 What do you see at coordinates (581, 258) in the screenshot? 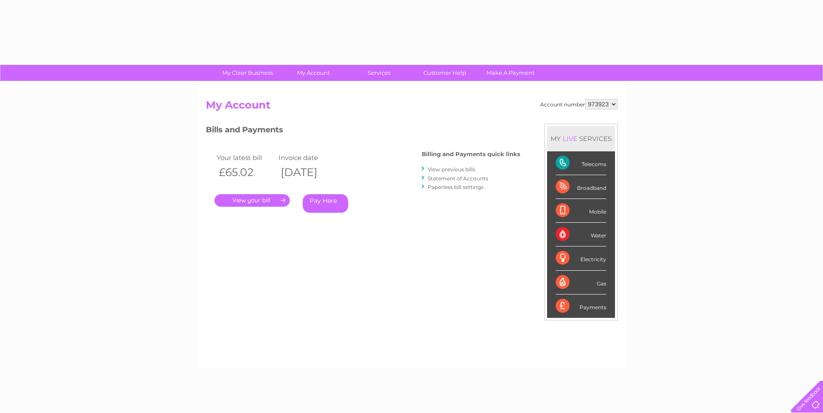
I see `div: Electricity` at bounding box center [581, 258].